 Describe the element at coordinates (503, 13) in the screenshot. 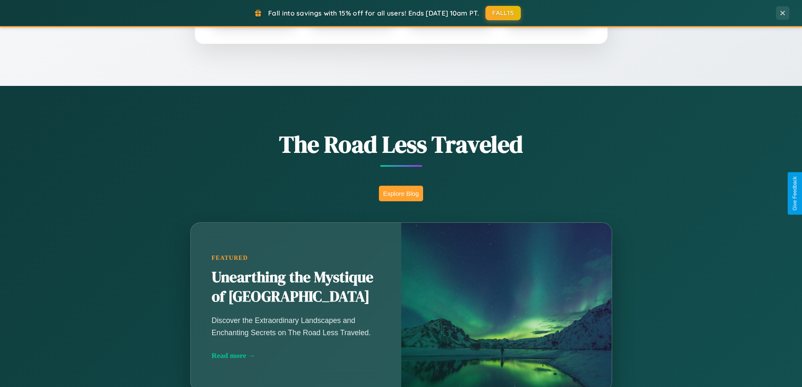

I see `button: FALL15` at that location.